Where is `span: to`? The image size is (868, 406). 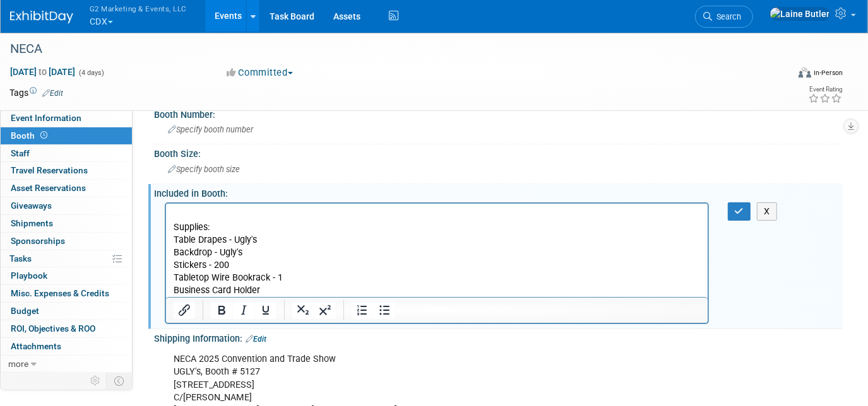
span: to is located at coordinates (42, 72).